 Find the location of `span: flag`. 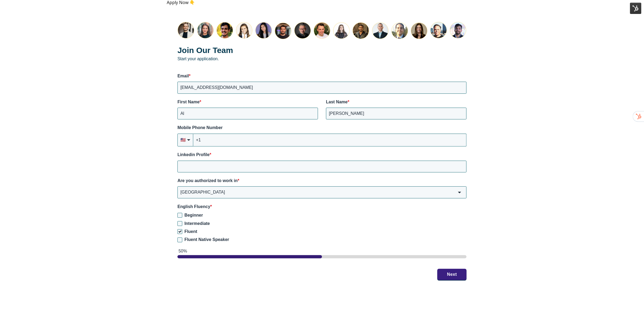

span: flag is located at coordinates (183, 140).